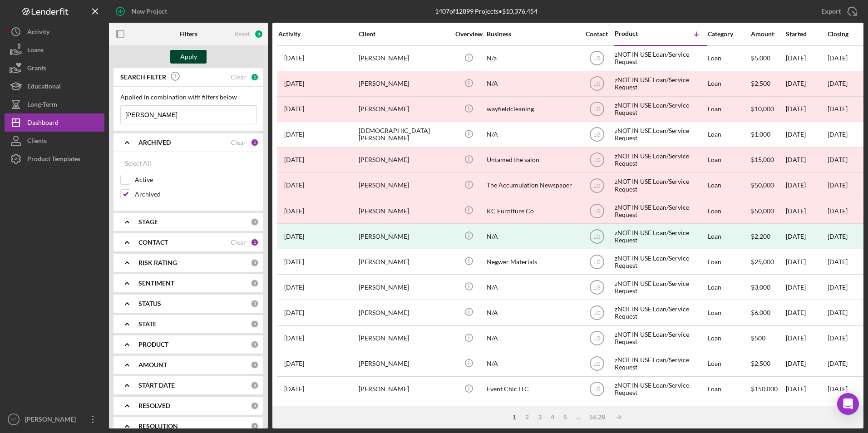 This screenshot has height=433, width=868. I want to click on button: Clients, so click(54, 140).